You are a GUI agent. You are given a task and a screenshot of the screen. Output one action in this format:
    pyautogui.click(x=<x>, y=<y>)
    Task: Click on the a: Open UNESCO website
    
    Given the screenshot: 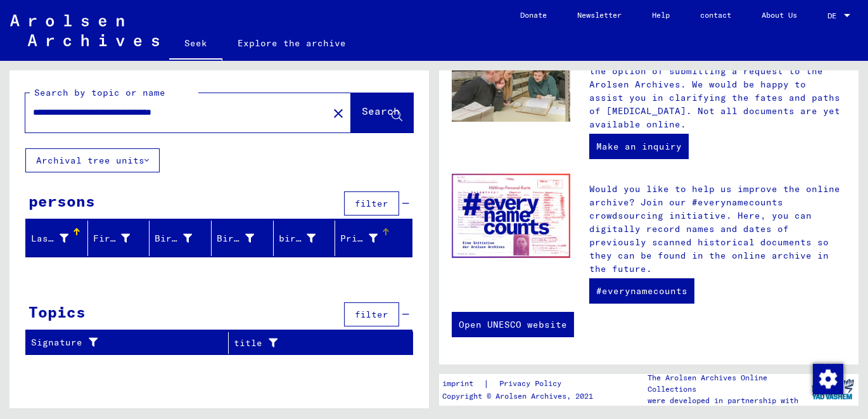 What is the action you would take?
    pyautogui.click(x=512, y=325)
    